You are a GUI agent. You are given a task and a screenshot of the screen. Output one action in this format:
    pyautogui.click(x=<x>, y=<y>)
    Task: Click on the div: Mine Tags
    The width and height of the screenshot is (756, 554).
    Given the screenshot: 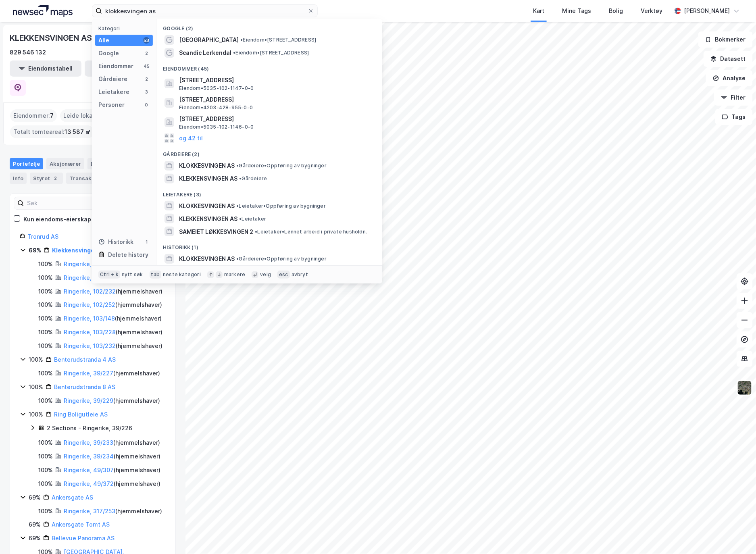 What is the action you would take?
    pyautogui.click(x=576, y=11)
    